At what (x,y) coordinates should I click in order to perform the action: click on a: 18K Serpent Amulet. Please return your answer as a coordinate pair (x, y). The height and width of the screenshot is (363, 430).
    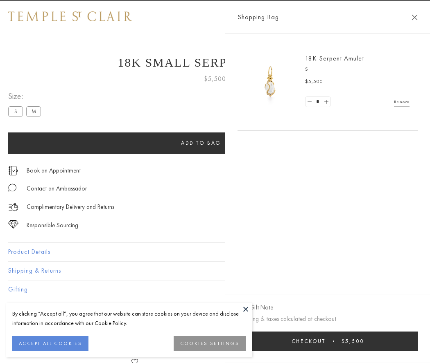
    Looking at the image, I should click on (334, 58).